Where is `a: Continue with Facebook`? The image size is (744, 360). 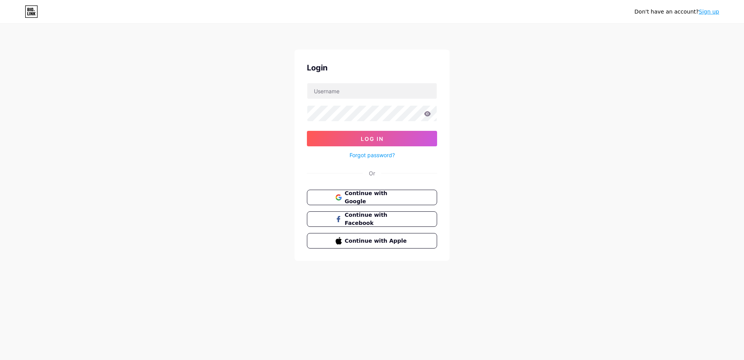
a: Continue with Facebook is located at coordinates (372, 219).